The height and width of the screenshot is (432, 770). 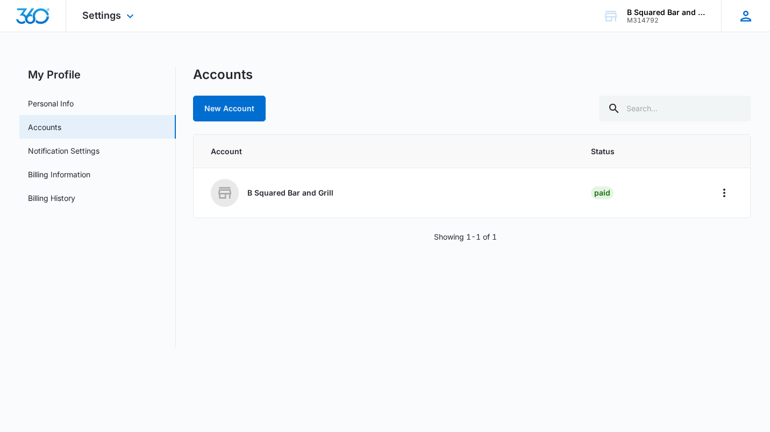 What do you see at coordinates (51, 103) in the screenshot?
I see `a: Personal Info` at bounding box center [51, 103].